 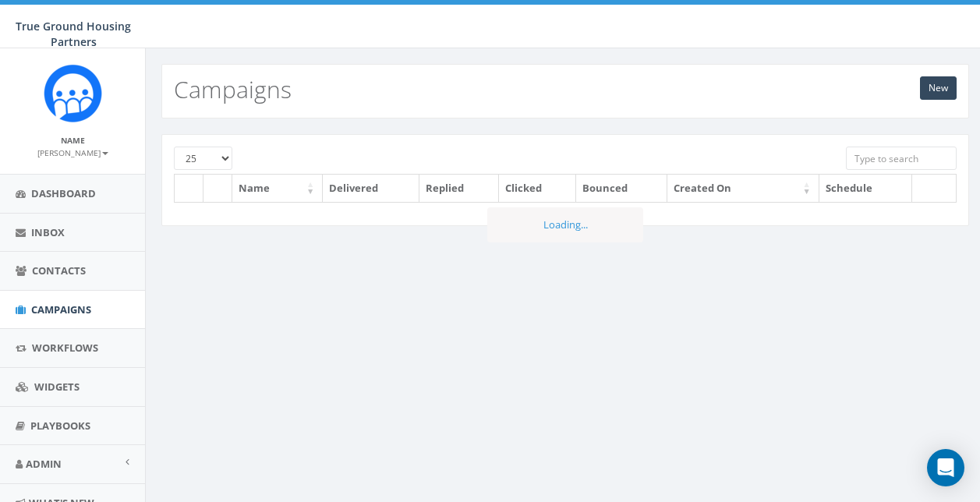 What do you see at coordinates (938, 88) in the screenshot?
I see `a: New` at bounding box center [938, 88].